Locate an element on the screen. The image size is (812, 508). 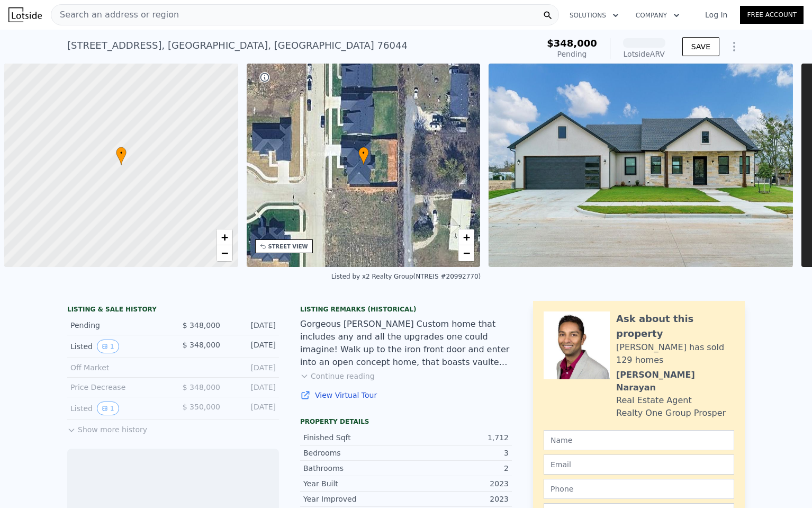
input: Phone is located at coordinates (639, 489).